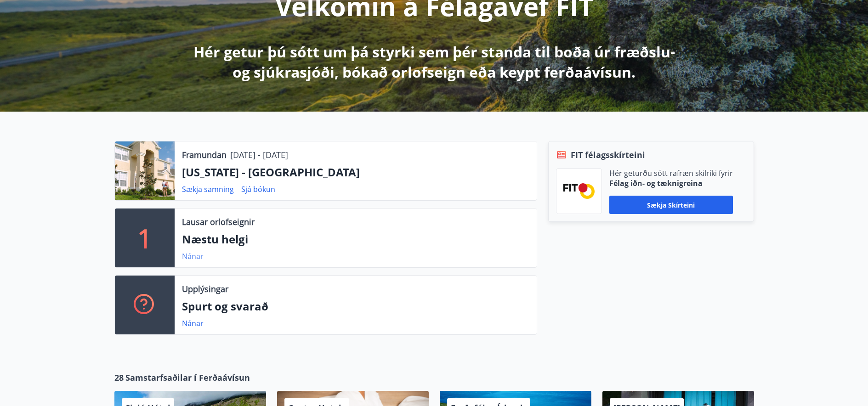  What do you see at coordinates (579, 190) in the screenshot?
I see `img: FPQVkF9lTnNbbaRSFyT17YYeljoOGk5m51IhT0bO.png` at bounding box center [579, 190].